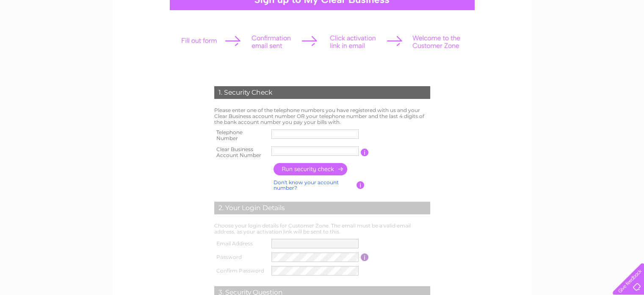  What do you see at coordinates (241, 257) in the screenshot?
I see `th: Password` at bounding box center [241, 257].